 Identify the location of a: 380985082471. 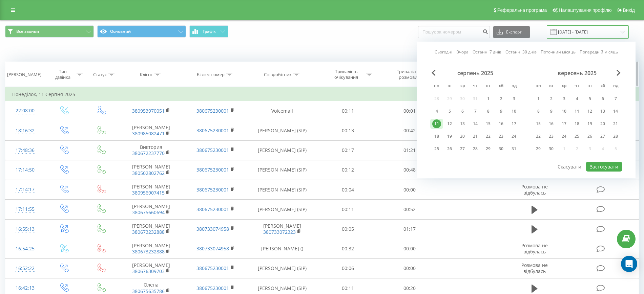
(149, 134).